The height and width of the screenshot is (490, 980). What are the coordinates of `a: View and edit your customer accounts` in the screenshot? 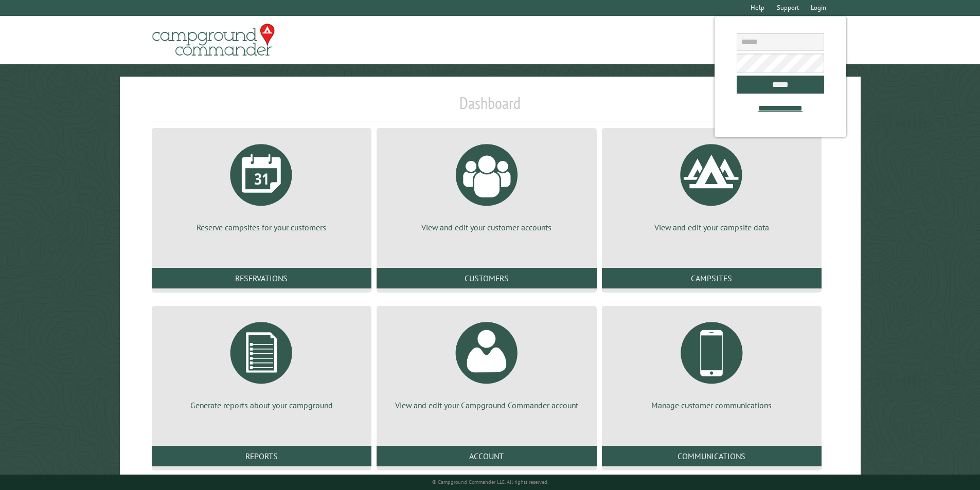 It's located at (486, 184).